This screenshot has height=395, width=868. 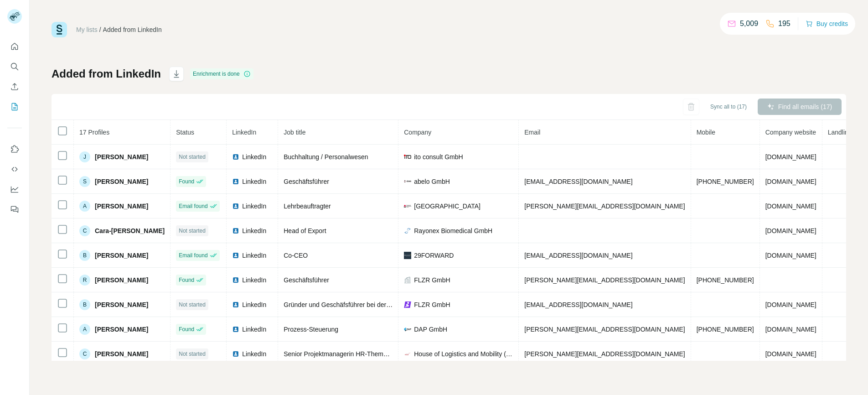 I want to click on div: R, so click(x=85, y=280).